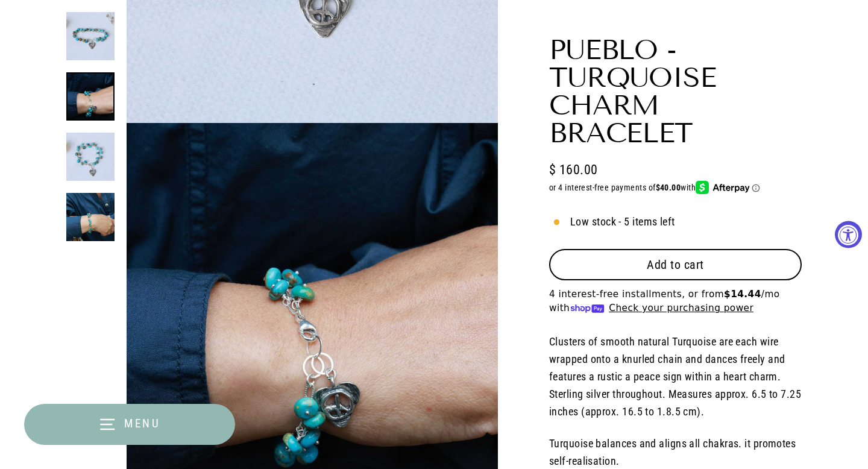  Describe the element at coordinates (622, 222) in the screenshot. I see `span: Low stock - 5 items left` at that location.